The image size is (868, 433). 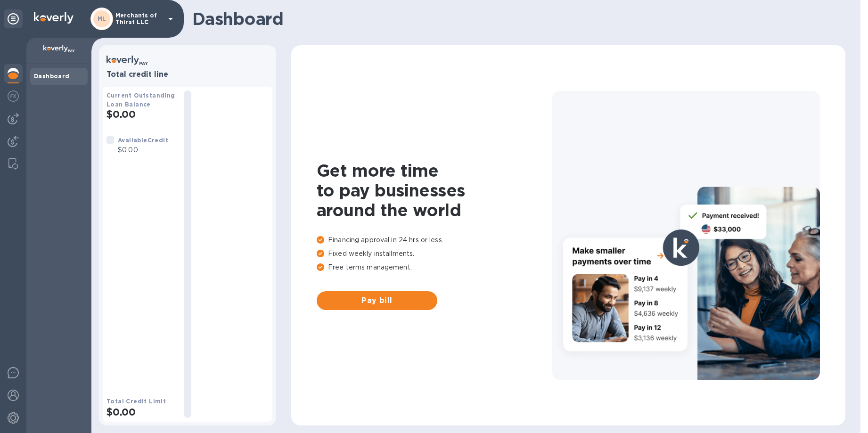 What do you see at coordinates (517, 19) in the screenshot?
I see `h1: Dashboard` at bounding box center [517, 19].